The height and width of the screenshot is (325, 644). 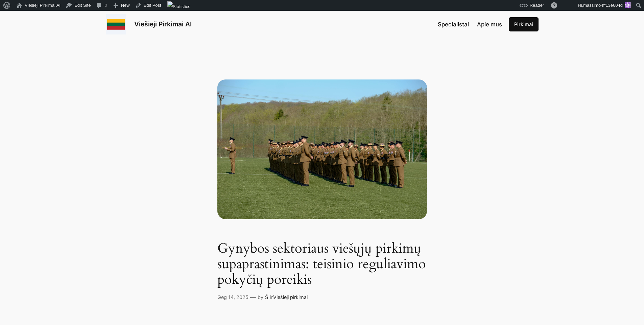 I want to click on a: Specialistai, so click(x=454, y=24).